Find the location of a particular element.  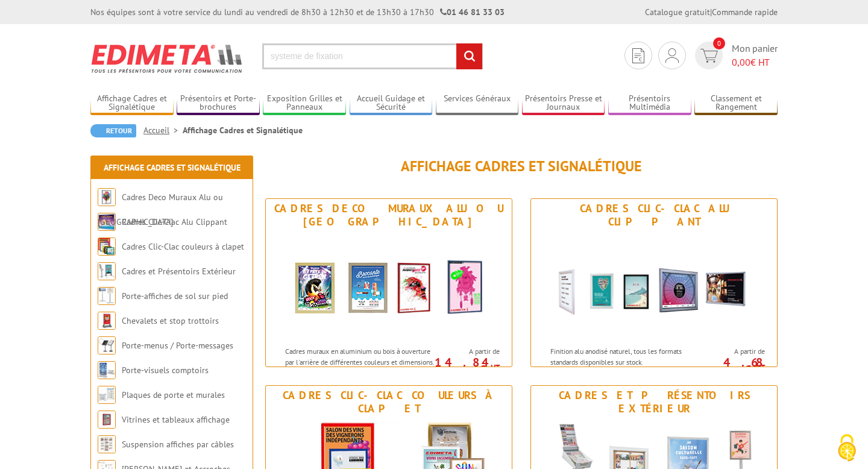

a: Présentoirs Presse et Journaux is located at coordinates (563, 103).